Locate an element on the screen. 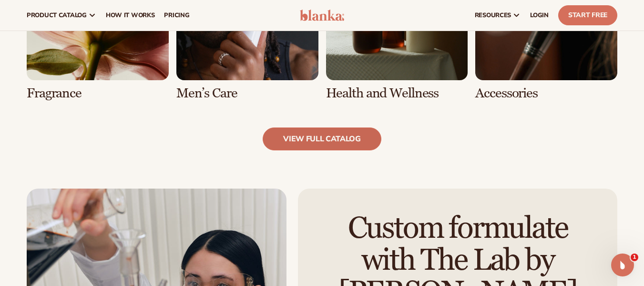 Image resolution: width=644 pixels, height=286 pixels. span: resources is located at coordinates (493, 15).